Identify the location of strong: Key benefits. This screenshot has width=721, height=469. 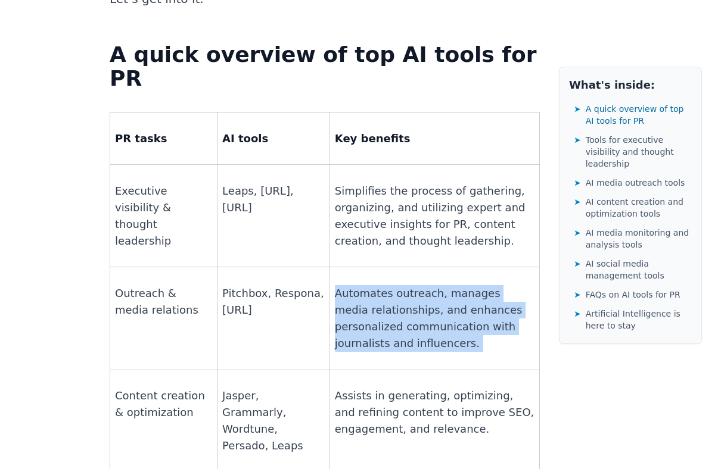
(372, 138).